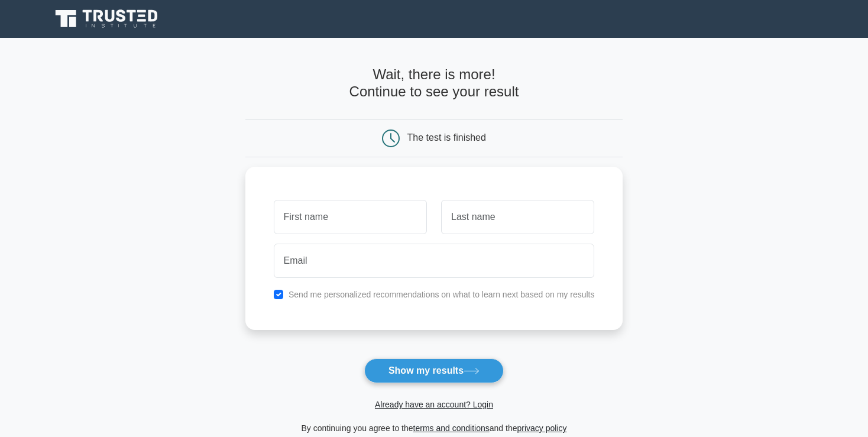  Describe the element at coordinates (434, 404) in the screenshot. I see `a: Already have an account? Login` at that location.